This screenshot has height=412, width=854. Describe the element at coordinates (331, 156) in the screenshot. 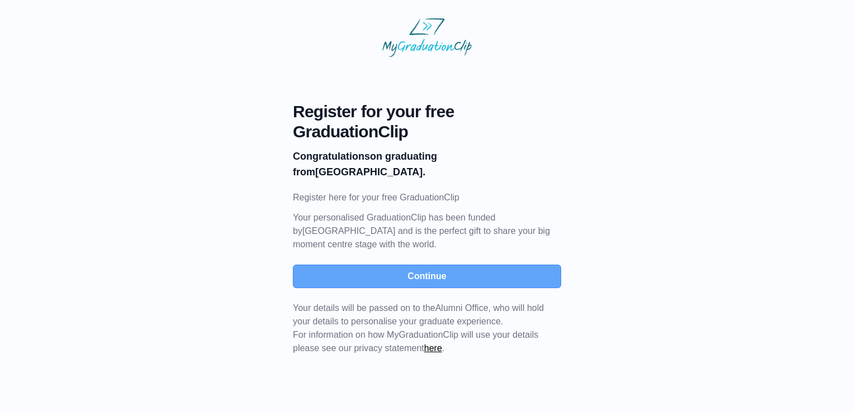

I see `b: Congratulations` at that location.